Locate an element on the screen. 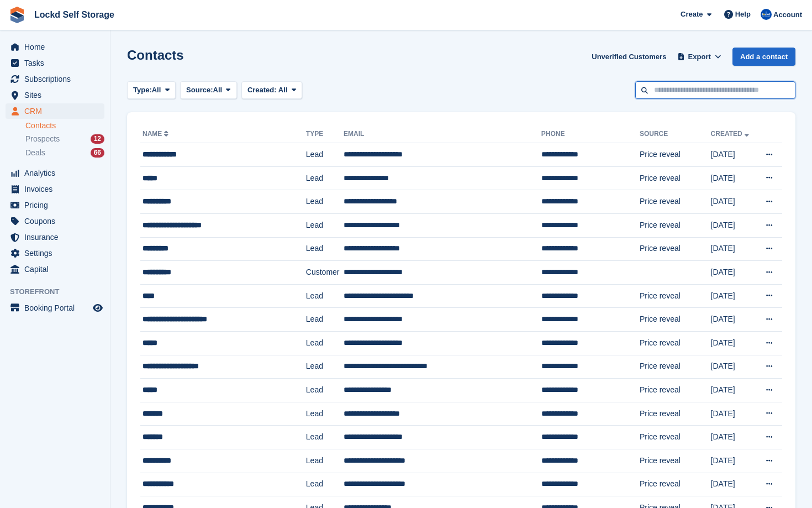 Image resolution: width=812 pixels, height=508 pixels. a: Lockd Self Storage is located at coordinates (74, 14).